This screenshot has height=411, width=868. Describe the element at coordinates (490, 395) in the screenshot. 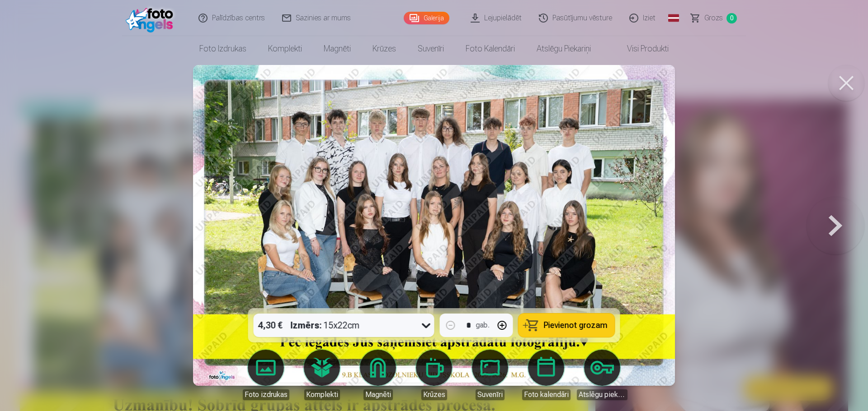

I see `div: Suvenīri` at that location.